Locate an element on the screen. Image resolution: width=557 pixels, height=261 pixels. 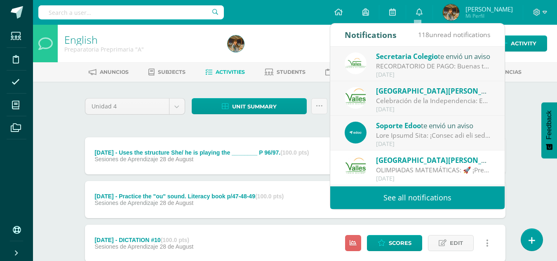
button: Feedback - Mostrar encuesta is located at coordinates (549, 130).